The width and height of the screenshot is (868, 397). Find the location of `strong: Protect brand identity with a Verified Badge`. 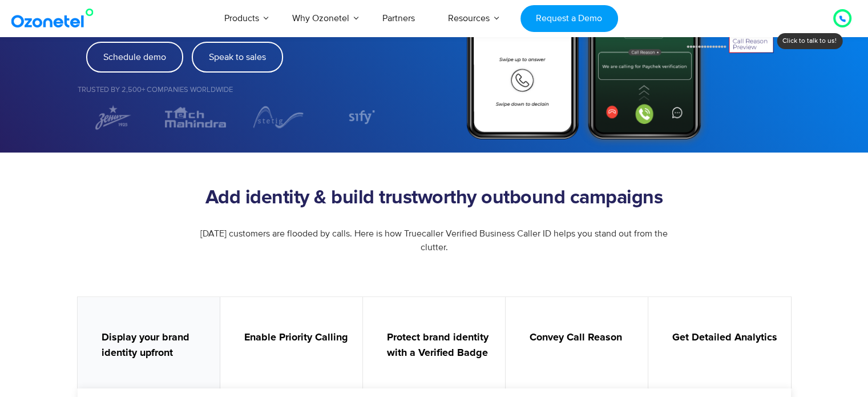

strong: Protect brand identity with a Verified Badge is located at coordinates (440, 345).